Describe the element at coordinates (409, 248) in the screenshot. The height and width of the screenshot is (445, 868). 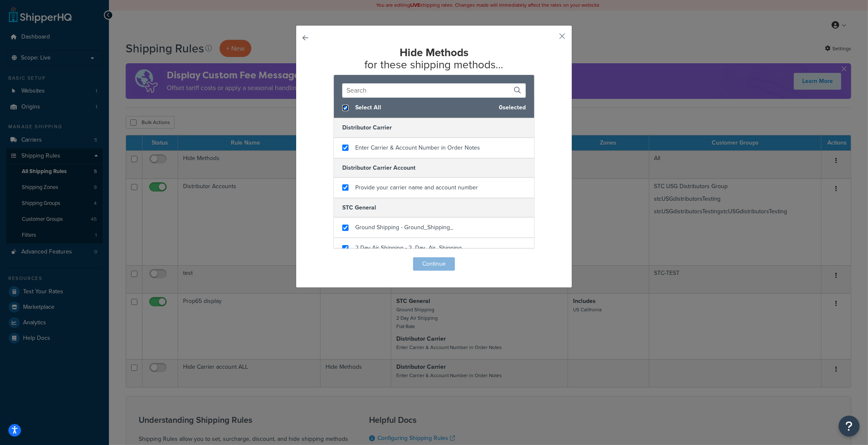
I see `span: 2 Day Air Shipping - 2_Day_Air_Shipping` at that location.